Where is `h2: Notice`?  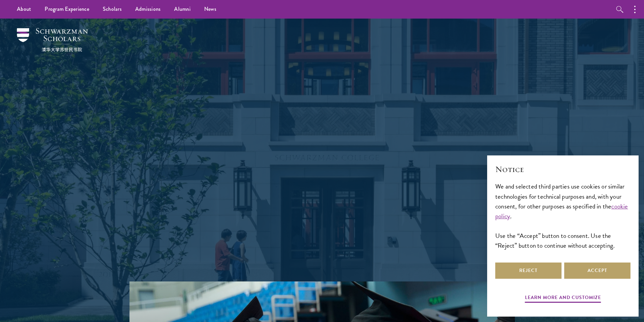 h2: Notice is located at coordinates (563, 169).